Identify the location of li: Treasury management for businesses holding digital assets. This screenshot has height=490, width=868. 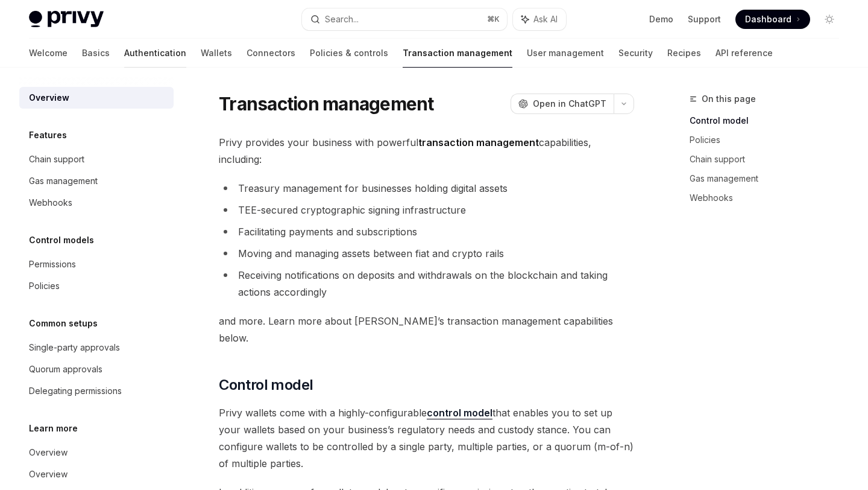
(426, 188).